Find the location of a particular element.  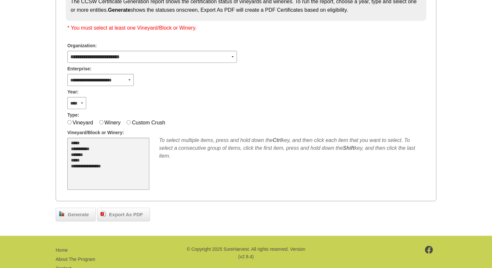

span: Generate is located at coordinates (78, 214).